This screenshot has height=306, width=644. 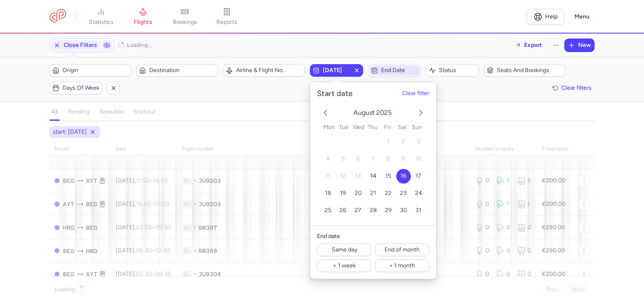 What do you see at coordinates (418, 193) in the screenshot?
I see `button: 24` at bounding box center [418, 193].